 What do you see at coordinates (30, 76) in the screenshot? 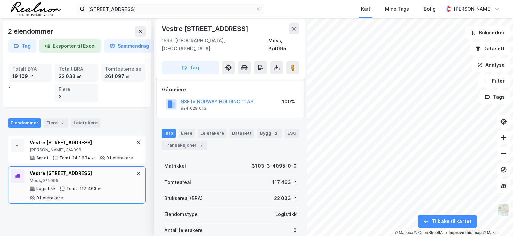
I see `div: 19 109 ㎡` at bounding box center [30, 76].